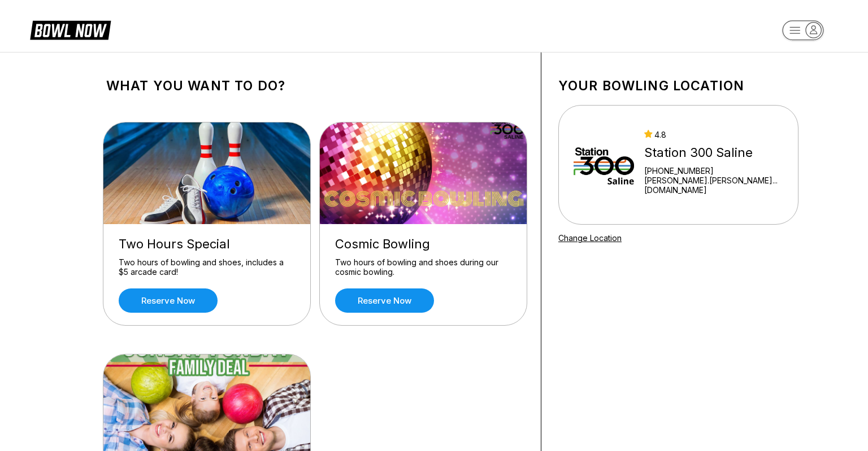  What do you see at coordinates (207, 267) in the screenshot?
I see `div: Two hours of bowling and shoes, includes a $5 arcade card!` at bounding box center [207, 267].